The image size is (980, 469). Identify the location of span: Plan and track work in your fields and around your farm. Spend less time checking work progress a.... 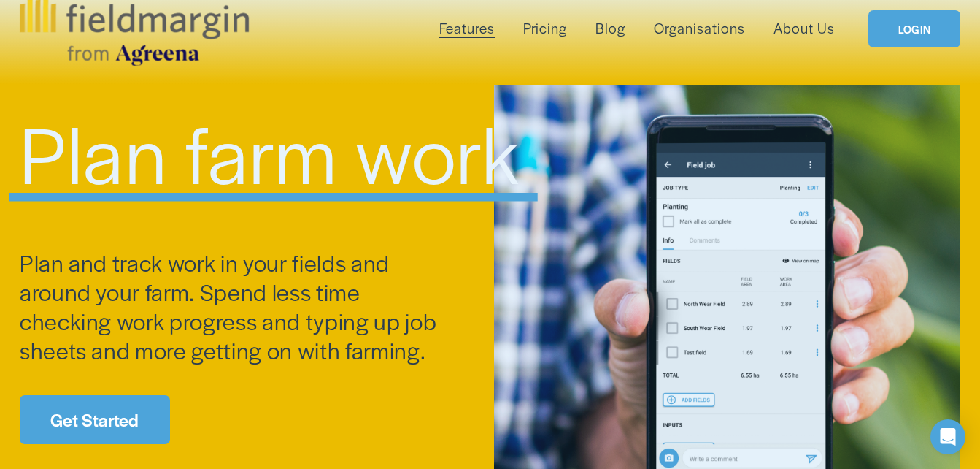
(230, 305).